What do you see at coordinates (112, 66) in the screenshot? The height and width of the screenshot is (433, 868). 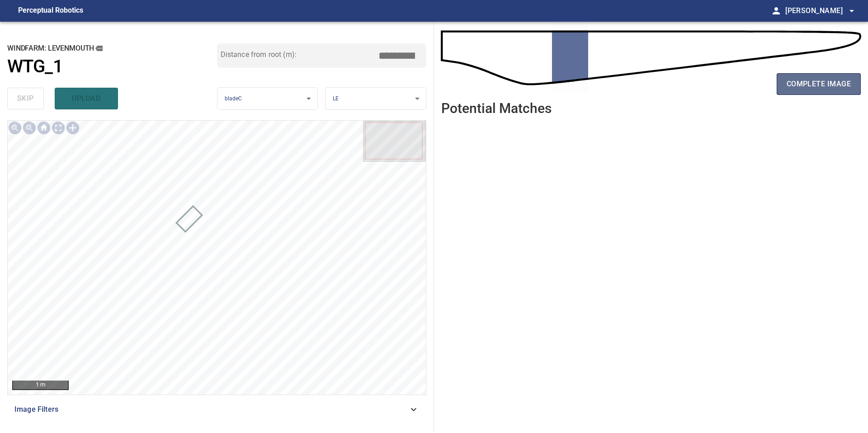 I see `a: WTG_1` at bounding box center [112, 66].